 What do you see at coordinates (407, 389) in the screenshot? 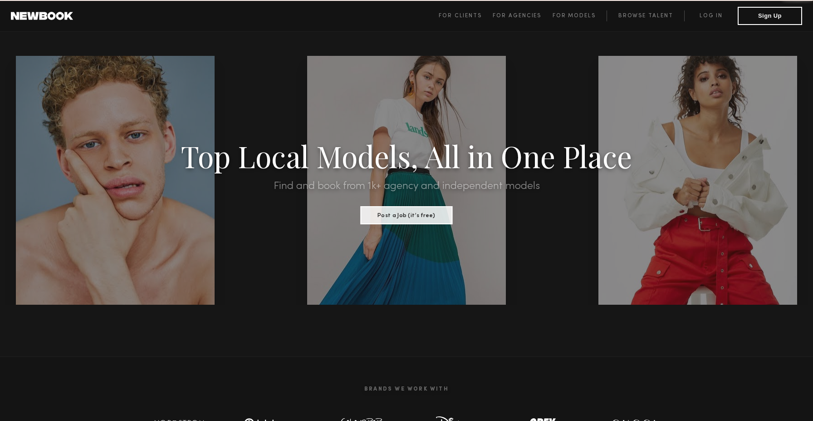
I see `h2: Brands We Work With` at bounding box center [407, 389].